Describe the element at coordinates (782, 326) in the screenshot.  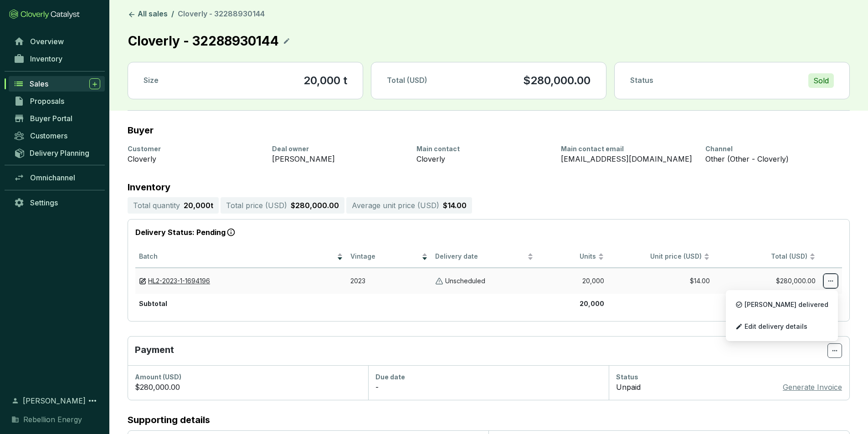
I see `p: Edit delivery details` at that location.